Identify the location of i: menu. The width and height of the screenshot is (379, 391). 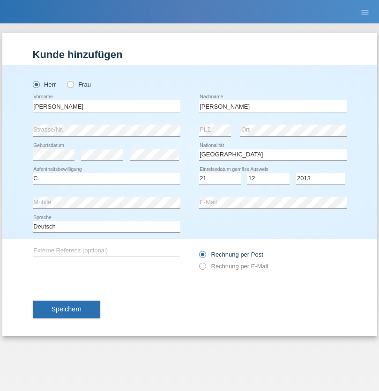
(365, 12).